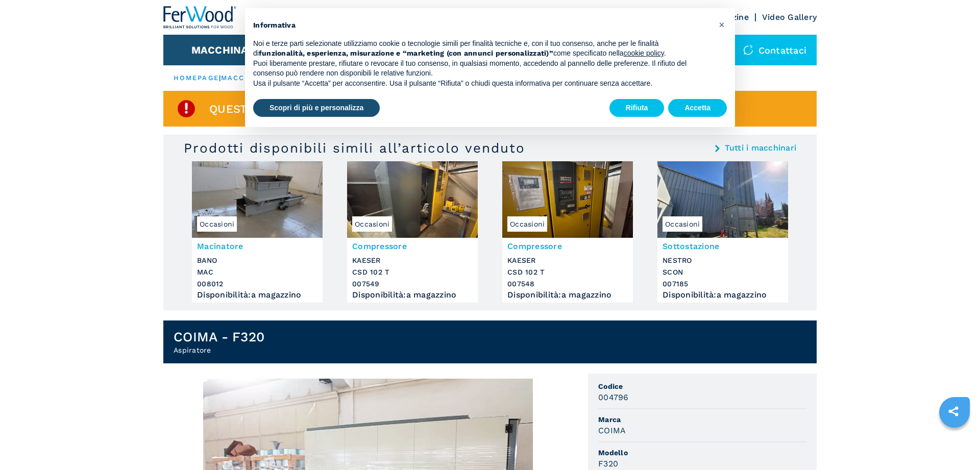 The image size is (980, 470). I want to click on h3: KAESER CSD 102 T 007548, so click(567, 272).